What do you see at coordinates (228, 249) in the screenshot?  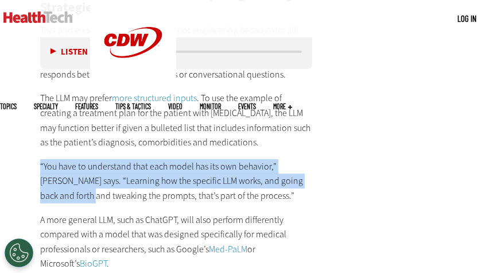 I see `a: Med-PaLM` at bounding box center [228, 249].